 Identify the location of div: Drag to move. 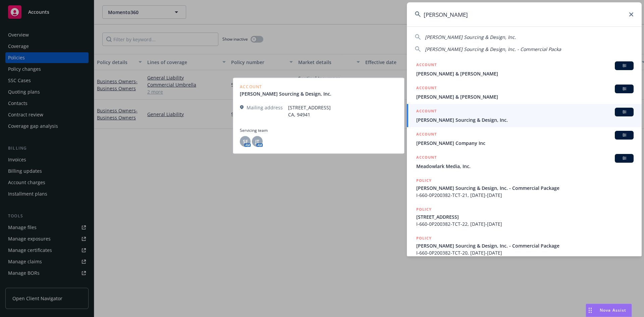
(590, 311).